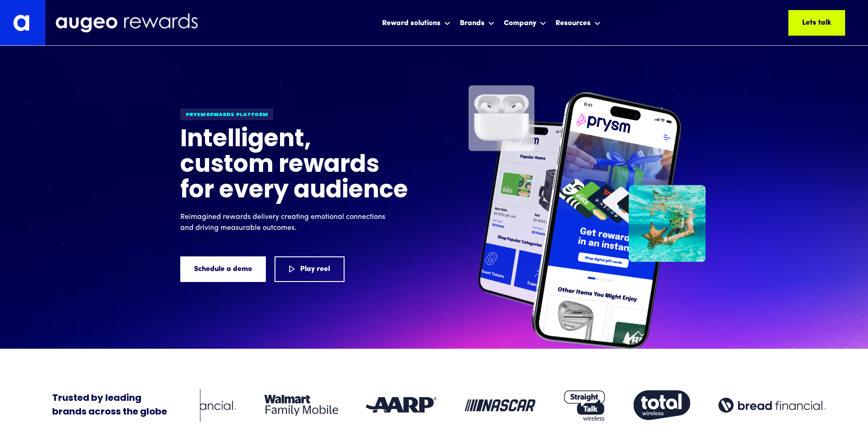 The width and height of the screenshot is (868, 436). What do you see at coordinates (285, 223) in the screenshot?
I see `p: Reimagined rewards delivery creating emotional connections and driving measurable outcomes.` at bounding box center [285, 223].